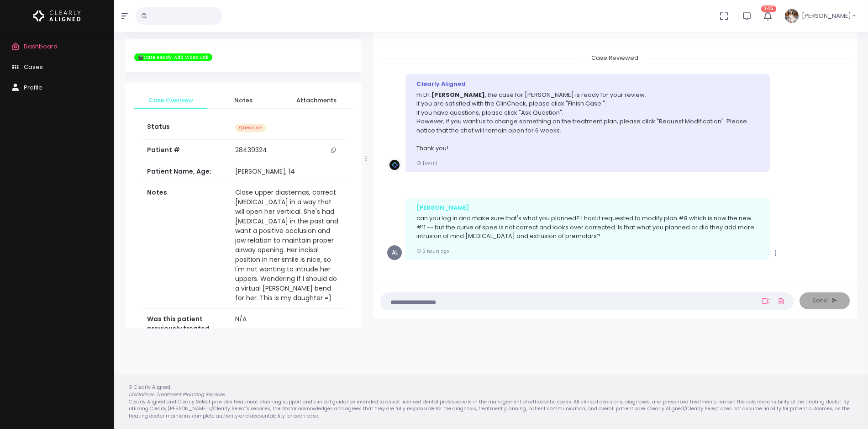  I want to click on span: AL, so click(394, 253).